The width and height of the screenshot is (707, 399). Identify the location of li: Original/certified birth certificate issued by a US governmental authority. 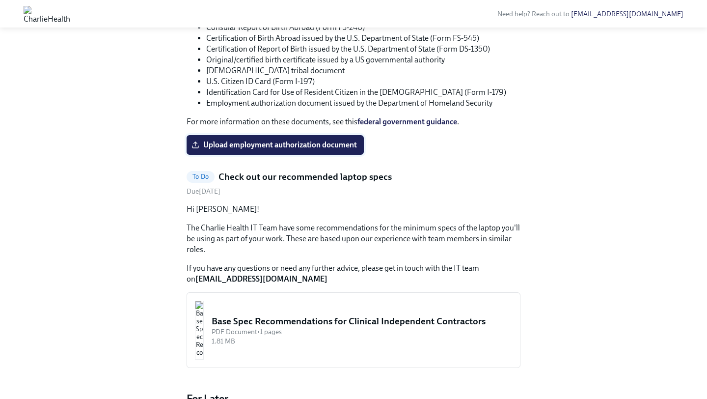
(363, 60).